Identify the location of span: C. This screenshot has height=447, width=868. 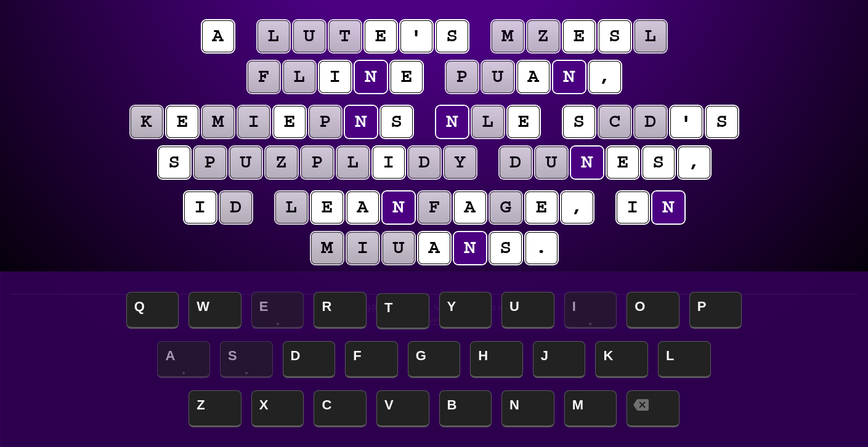
(340, 409).